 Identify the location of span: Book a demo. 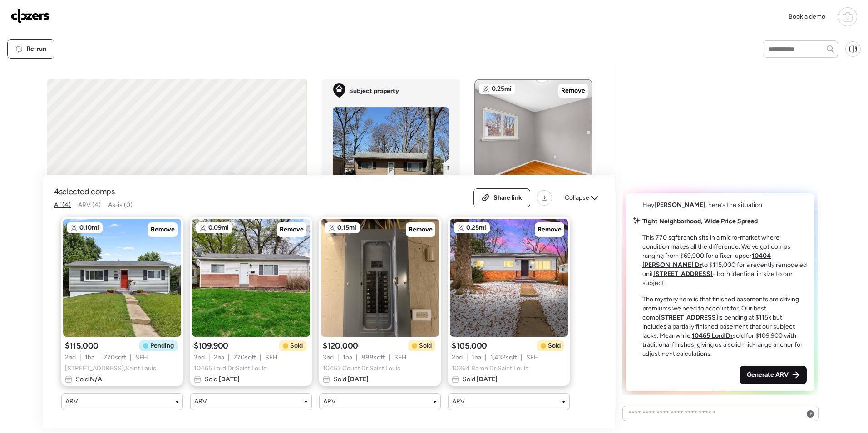
(807, 16).